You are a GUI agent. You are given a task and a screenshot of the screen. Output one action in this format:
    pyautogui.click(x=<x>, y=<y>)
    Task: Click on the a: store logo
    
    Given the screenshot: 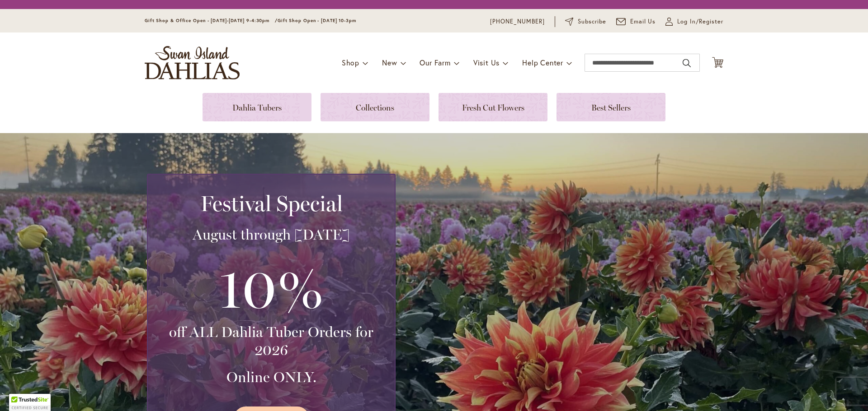 What is the action you would take?
    pyautogui.click(x=192, y=63)
    